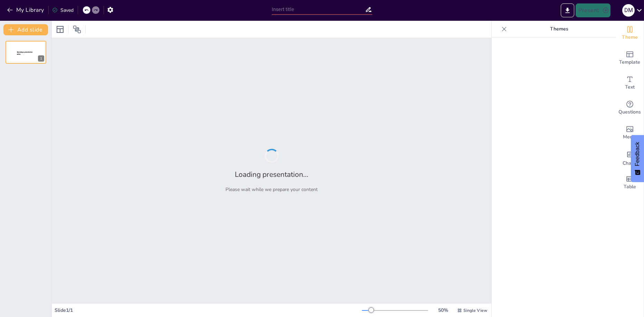 Image resolution: width=644 pixels, height=317 pixels. Describe the element at coordinates (630, 112) in the screenshot. I see `span: Questions` at that location.